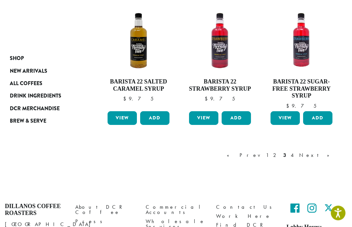  Describe the element at coordinates (139, 58) in the screenshot. I see `a: Barista 22 Salted Caramel Syrup $9.75` at that location.